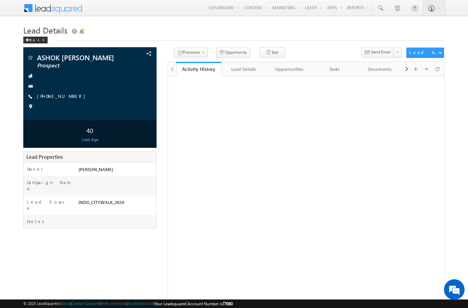 This screenshot has height=308, width=468. Describe the element at coordinates (191, 52) in the screenshot. I see `button: Processes` at that location.